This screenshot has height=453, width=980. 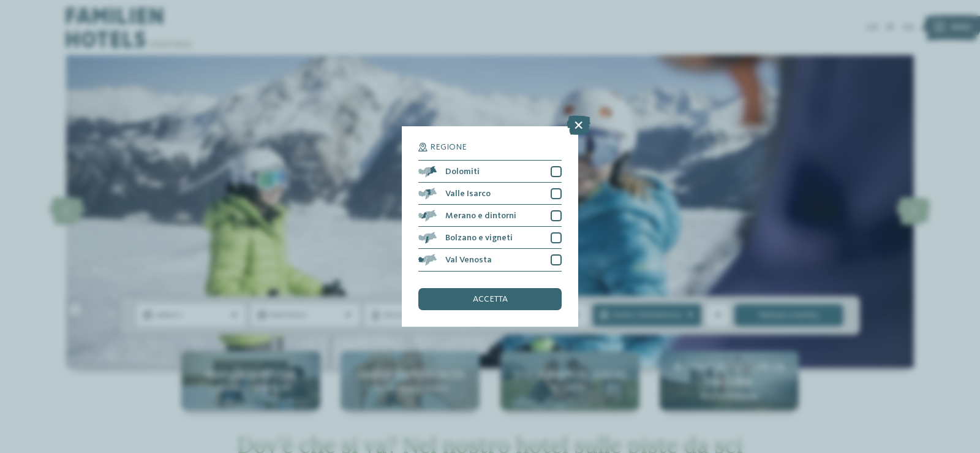 What do you see at coordinates (469, 260) in the screenshot?
I see `span: Val Venosta` at bounding box center [469, 260].